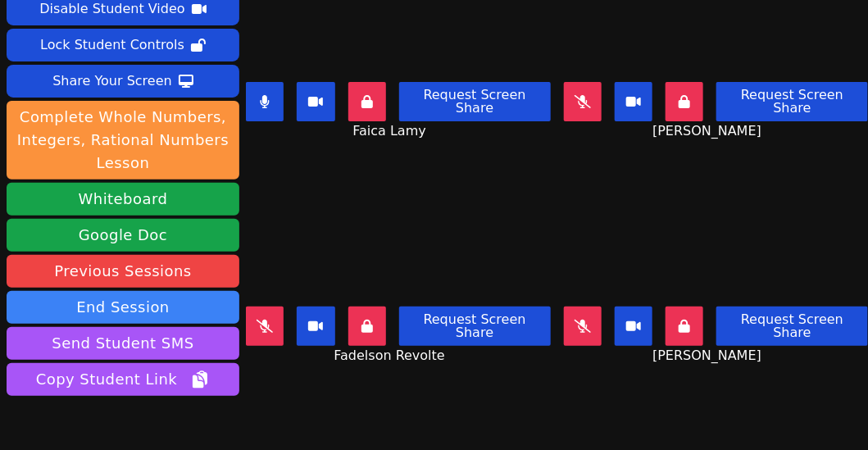 Image resolution: width=868 pixels, height=450 pixels. What do you see at coordinates (391, 131) in the screenshot?
I see `span: Faica Lamy` at bounding box center [391, 131].